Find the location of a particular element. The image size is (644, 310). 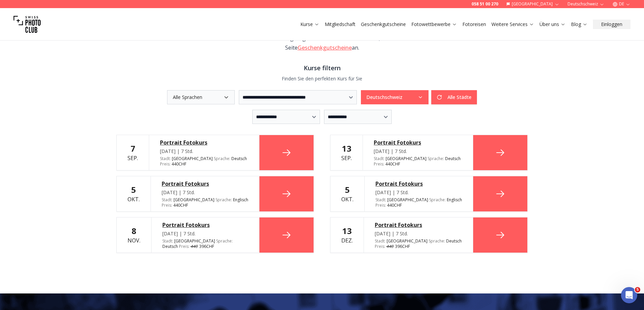

button: Kurse is located at coordinates (310, 25).